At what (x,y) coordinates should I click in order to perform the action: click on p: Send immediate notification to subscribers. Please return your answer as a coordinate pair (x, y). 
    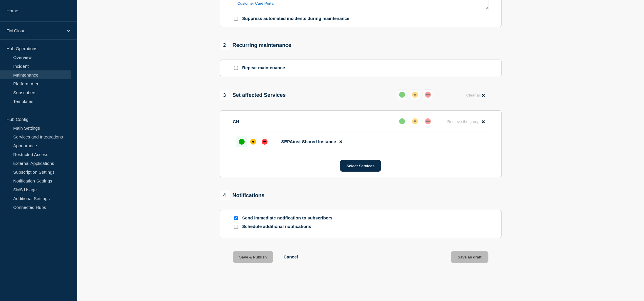
    Looking at the image, I should click on (289, 218).